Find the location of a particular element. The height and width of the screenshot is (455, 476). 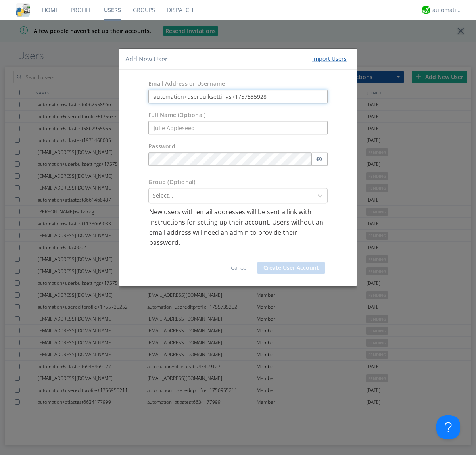

div: automation+atlas is located at coordinates (447, 10).